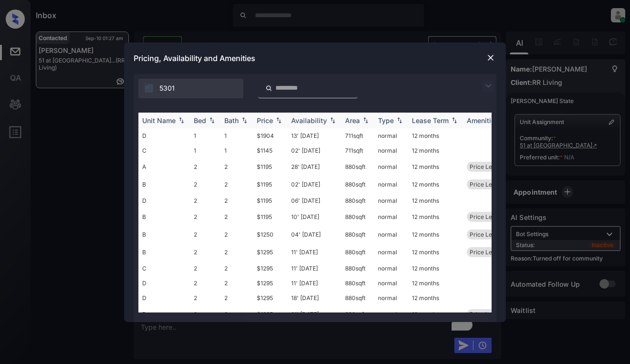 The height and width of the screenshot is (364, 630). I want to click on div: Unit Name, so click(159, 120).